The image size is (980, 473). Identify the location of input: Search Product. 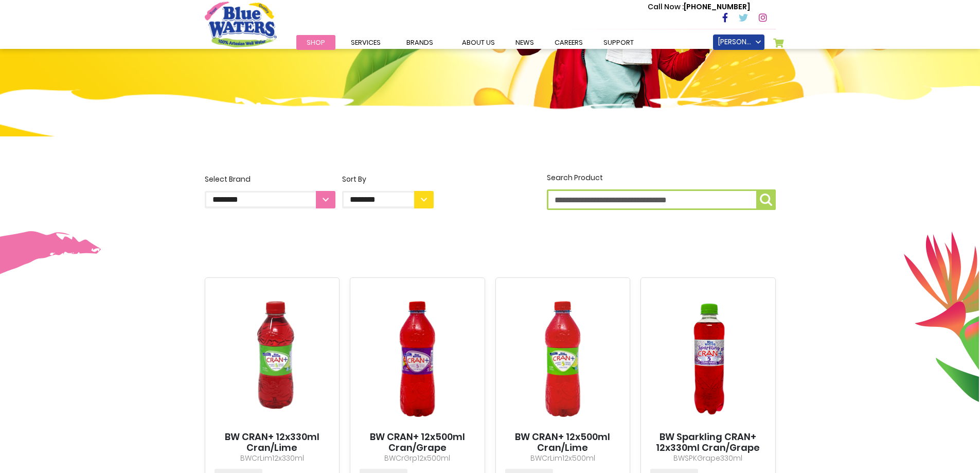
(661, 200).